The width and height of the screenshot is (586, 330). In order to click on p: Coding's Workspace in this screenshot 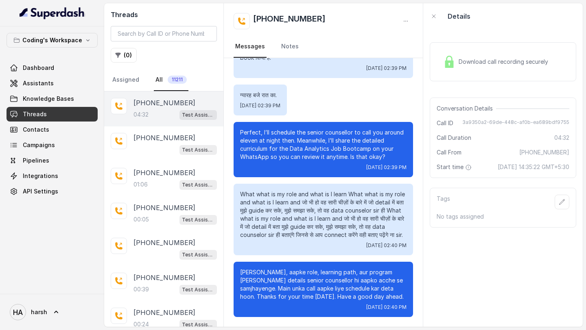, I will do `click(52, 40)`.